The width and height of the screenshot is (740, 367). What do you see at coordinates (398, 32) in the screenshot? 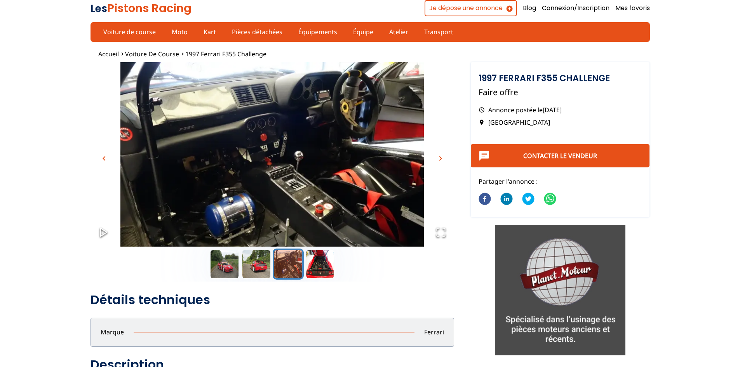
I see `a: Atelier` at bounding box center [398, 32].